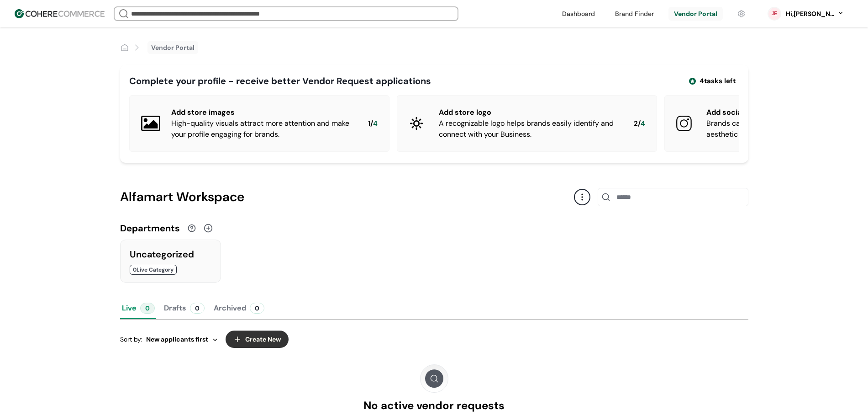 This screenshot has width=868, height=417. What do you see at coordinates (718, 81) in the screenshot?
I see `span: 4 tasks left` at bounding box center [718, 81].